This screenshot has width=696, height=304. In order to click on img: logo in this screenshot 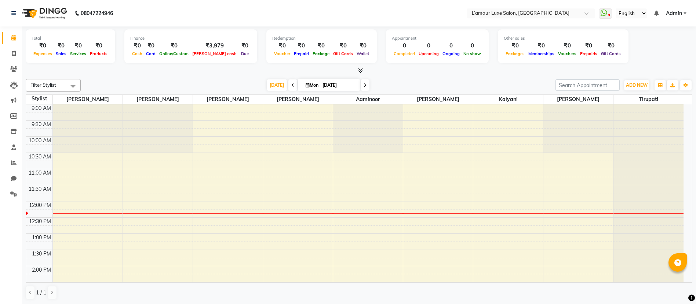, I will do `click(44, 13)`.